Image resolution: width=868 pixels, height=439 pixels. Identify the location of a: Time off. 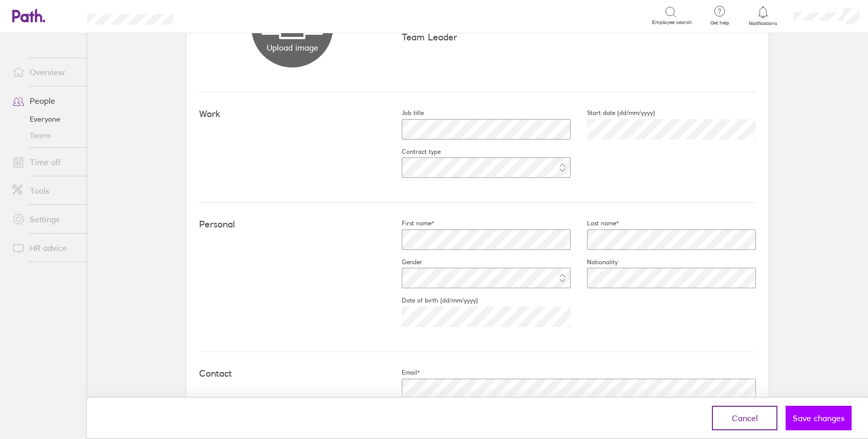
(45, 162).